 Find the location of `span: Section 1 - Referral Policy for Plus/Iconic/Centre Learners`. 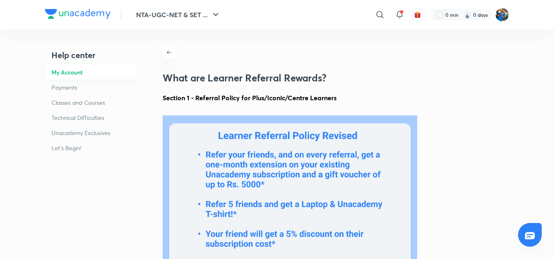

span: Section 1 - Referral Policy for Plus/Iconic/Centre Learners is located at coordinates (250, 97).